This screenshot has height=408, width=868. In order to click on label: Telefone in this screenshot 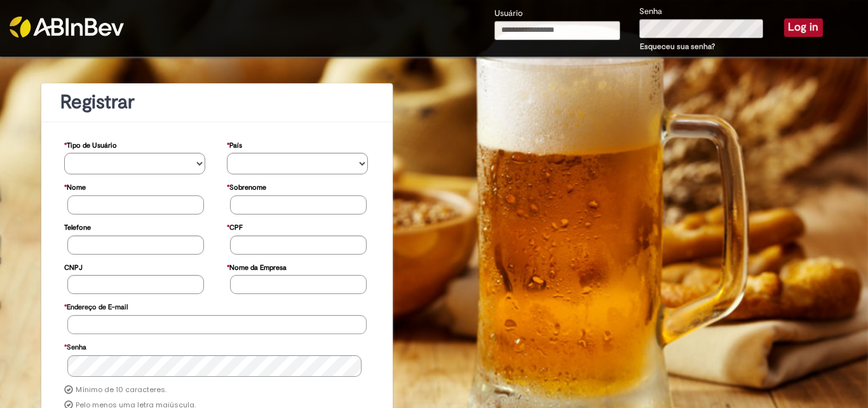, I will do `click(78, 226)`.